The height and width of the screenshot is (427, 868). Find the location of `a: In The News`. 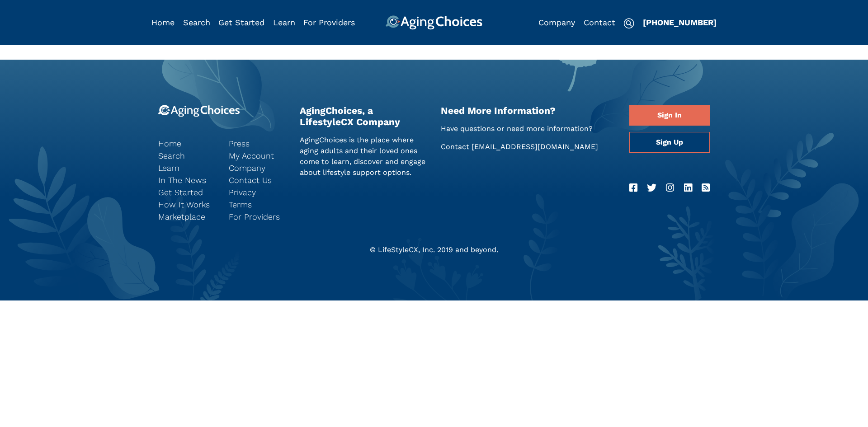

a: In The News is located at coordinates (187, 180).